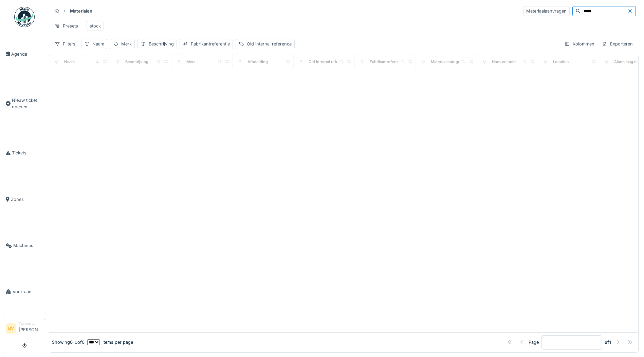 This screenshot has width=644, height=357. What do you see at coordinates (24, 245) in the screenshot?
I see `a: Machines` at bounding box center [24, 245].